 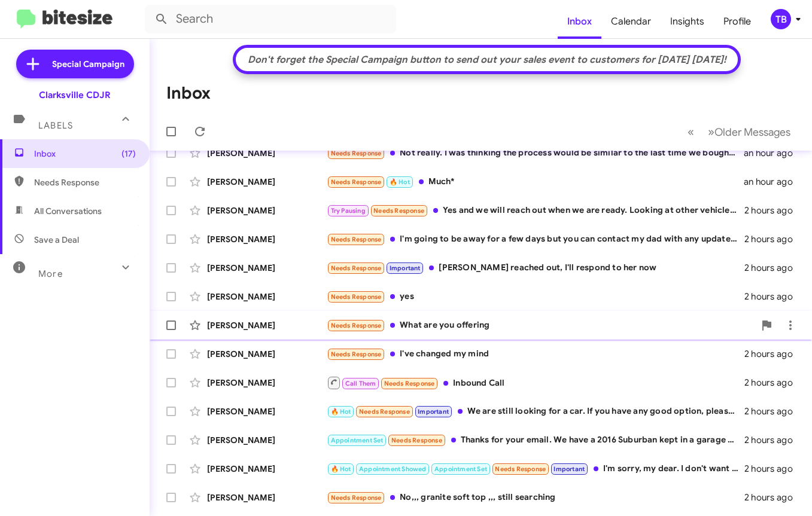 What do you see at coordinates (535, 440) in the screenshot?
I see `div: Thanks for your email. We have a 2016 Suburban kept in a garage with only 50K miles in perfect sh...` at bounding box center [535, 440].